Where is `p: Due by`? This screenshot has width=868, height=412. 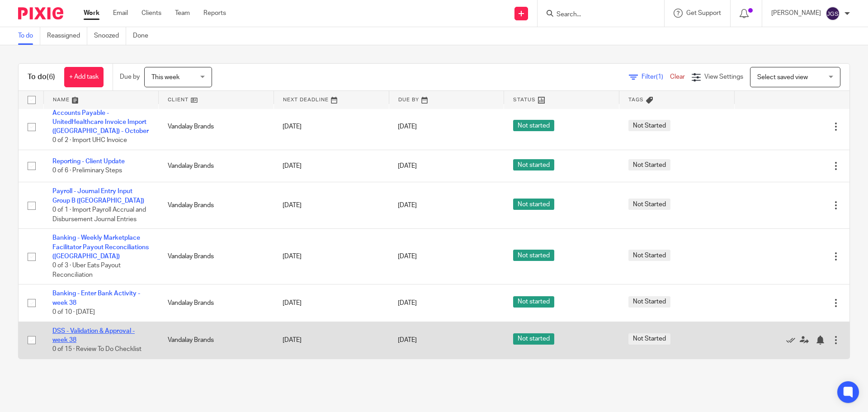
p: Due by is located at coordinates (130, 77).